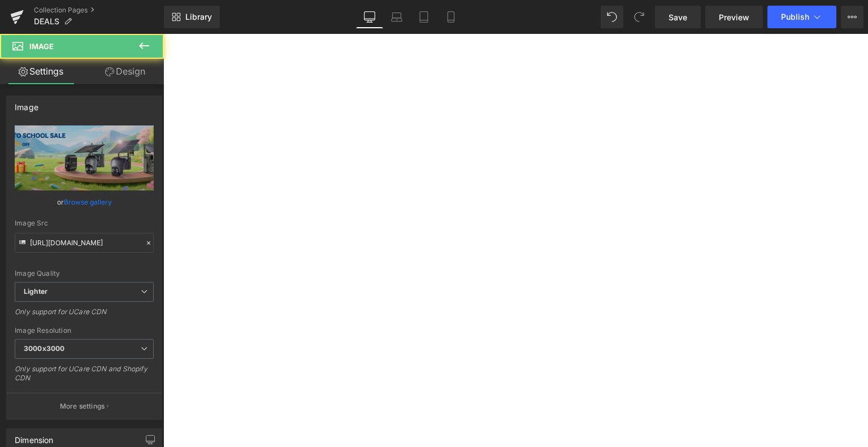  What do you see at coordinates (677, 17) in the screenshot?
I see `span: Save` at bounding box center [677, 17].